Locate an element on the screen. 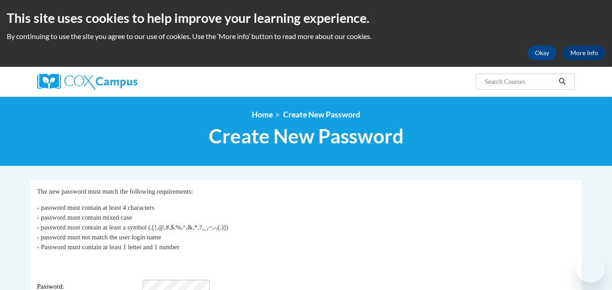  a: Cox Campus is located at coordinates (122, 82).